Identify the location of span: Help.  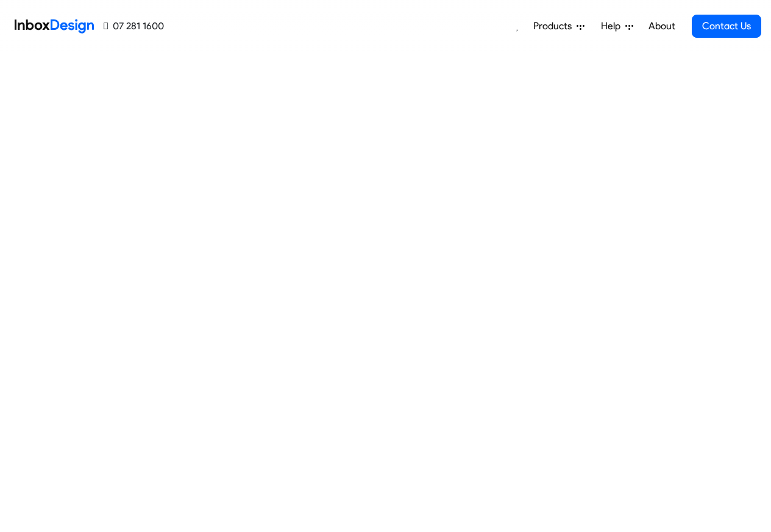
(613, 26).